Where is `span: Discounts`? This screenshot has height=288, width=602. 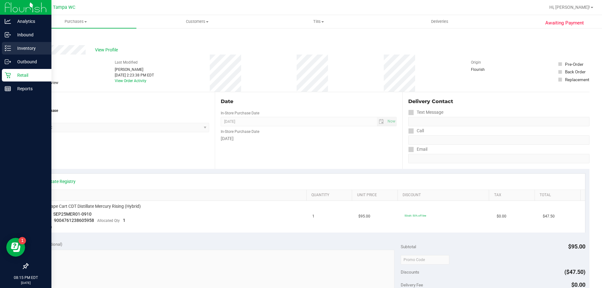
span: Discounts is located at coordinates (410, 272).